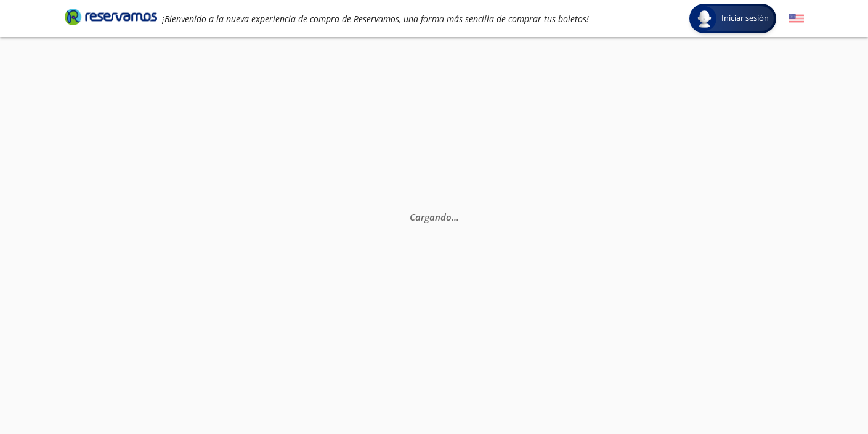 Image resolution: width=868 pixels, height=434 pixels. Describe the element at coordinates (434, 217) in the screenshot. I see `em: Cargando` at that location.